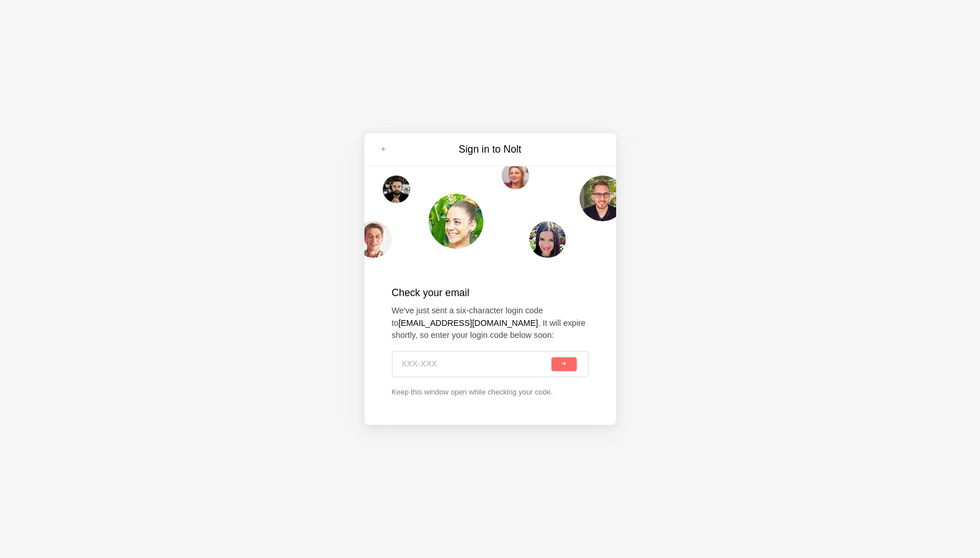 The width and height of the screenshot is (980, 558). What do you see at coordinates (475, 364) in the screenshot?
I see `input: XXX-XXX` at bounding box center [475, 364].